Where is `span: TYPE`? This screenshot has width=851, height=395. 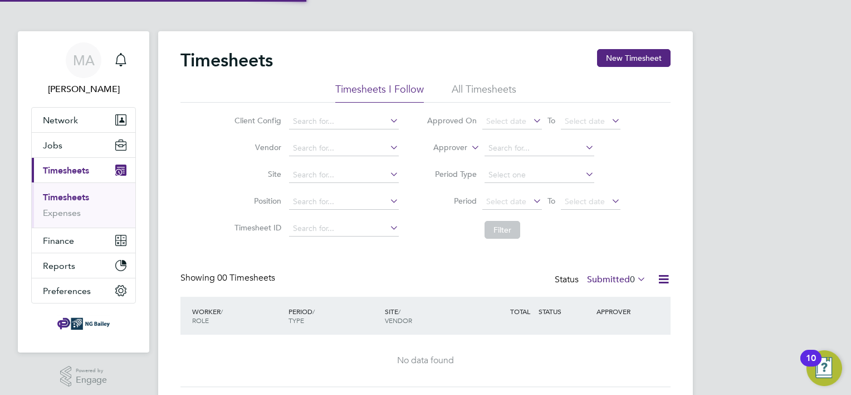
span: TYPE is located at coordinates (296, 320).